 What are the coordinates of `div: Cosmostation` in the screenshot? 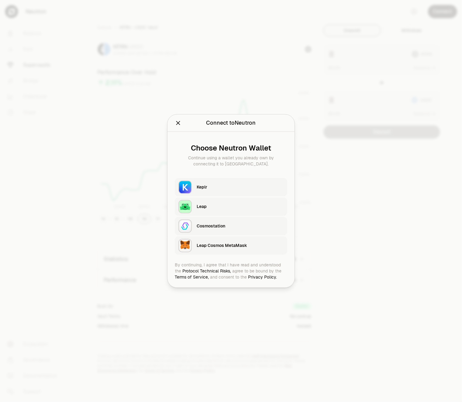 It's located at (240, 226).